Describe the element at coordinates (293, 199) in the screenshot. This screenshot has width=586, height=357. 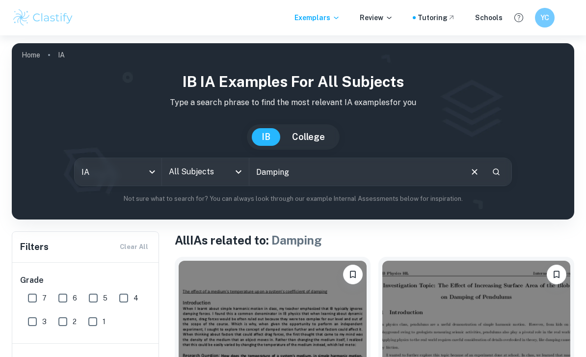
I see `p: Not sure what to search for? You can always look through our example Internal Assessments below f...` at that location.